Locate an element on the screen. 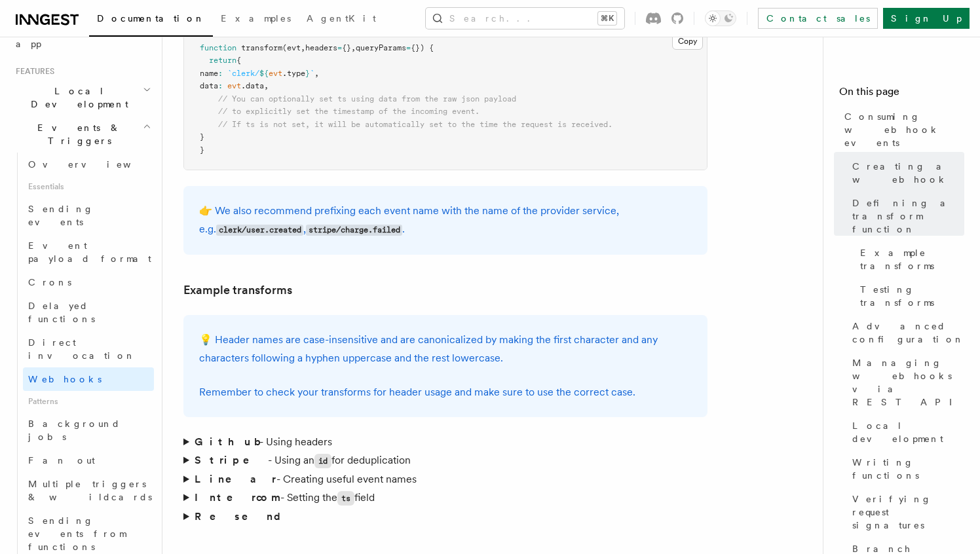 Image resolution: width=980 pixels, height=554 pixels. strong: Linear is located at coordinates (235, 479).